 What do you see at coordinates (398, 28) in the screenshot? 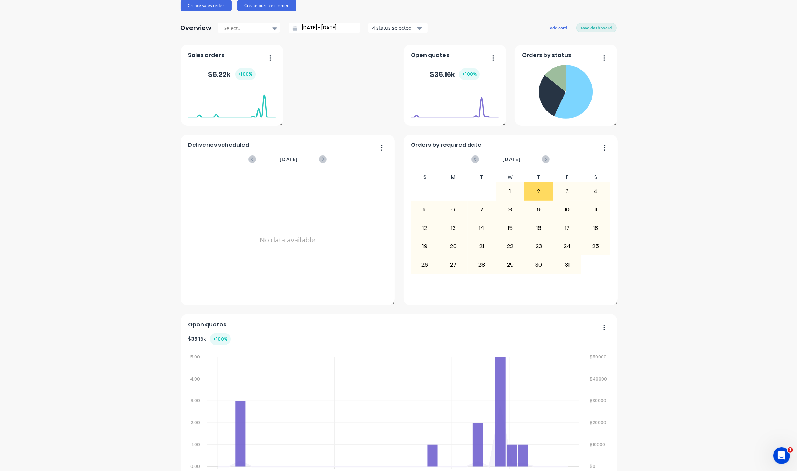
I see `button: 4 status selected` at bounding box center [398, 28].